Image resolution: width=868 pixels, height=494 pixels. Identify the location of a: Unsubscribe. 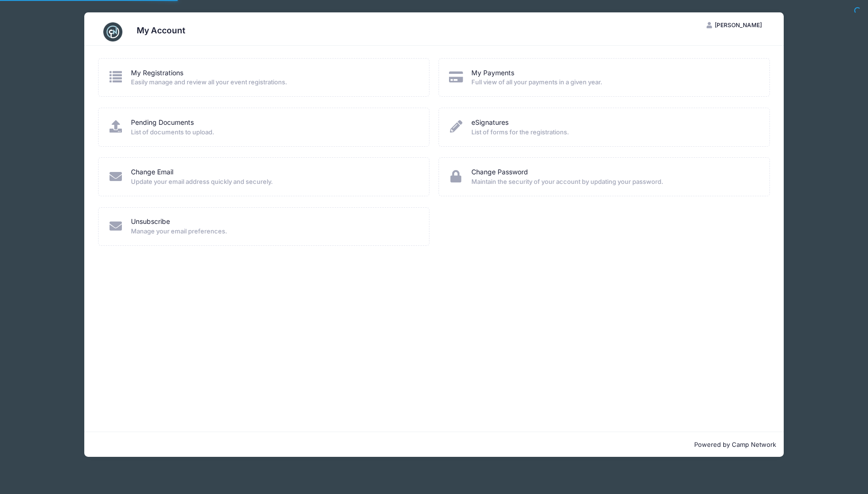
(151, 222).